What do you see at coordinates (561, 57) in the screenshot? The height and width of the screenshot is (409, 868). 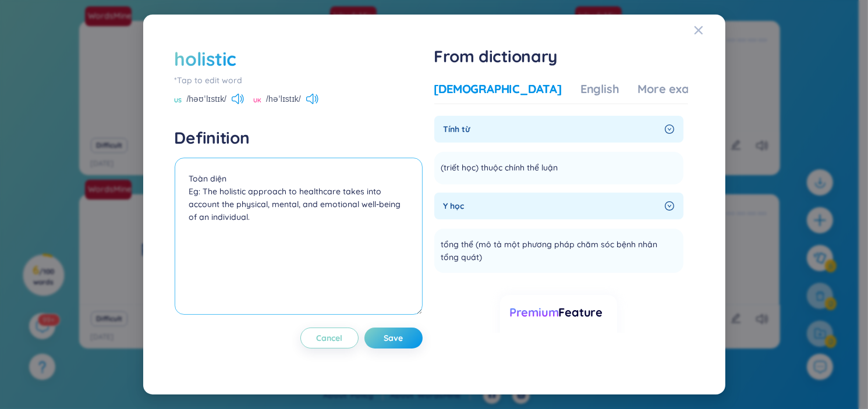 I see `h1: From dictionary` at bounding box center [561, 57].